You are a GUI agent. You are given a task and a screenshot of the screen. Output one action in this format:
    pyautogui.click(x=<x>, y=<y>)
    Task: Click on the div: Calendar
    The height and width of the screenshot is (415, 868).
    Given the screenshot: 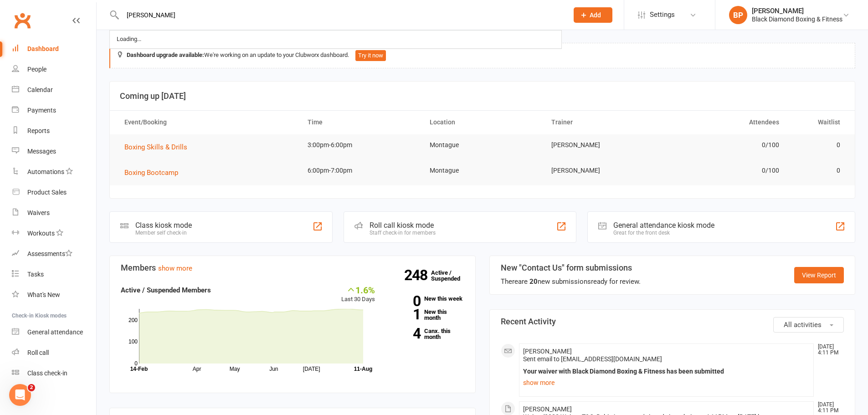 What is the action you would take?
    pyautogui.click(x=40, y=90)
    